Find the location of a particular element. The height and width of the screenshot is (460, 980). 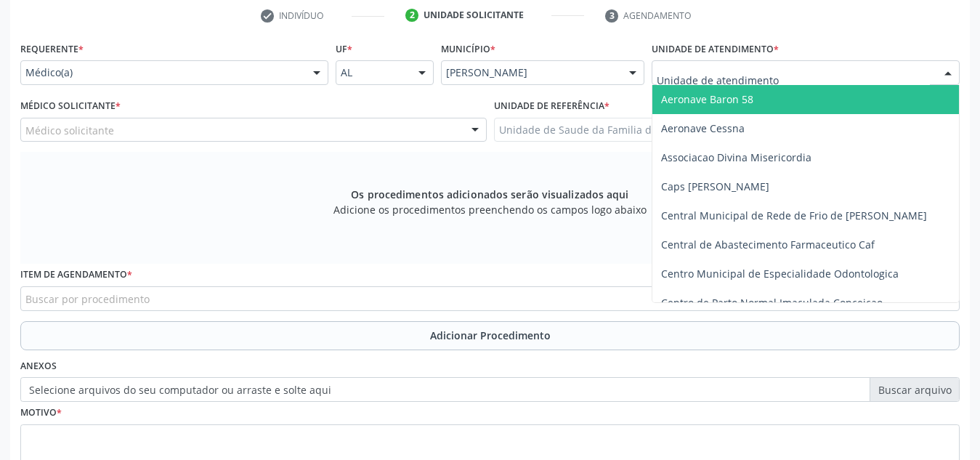

span: Central de Abastecimento Farmaceutico Caf is located at coordinates (768, 244).